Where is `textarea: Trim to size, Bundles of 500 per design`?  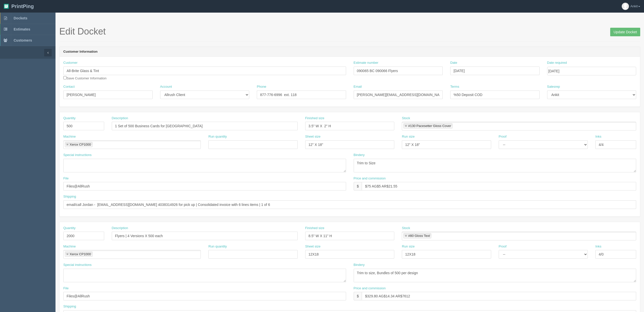
textarea: Trim to size, Bundles of 500 per design is located at coordinates (495, 275).